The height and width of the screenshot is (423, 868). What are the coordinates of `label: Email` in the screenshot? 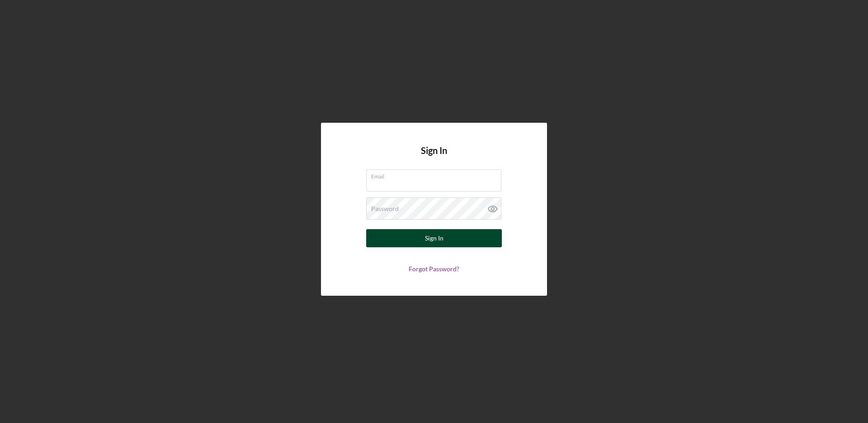 It's located at (436, 175).